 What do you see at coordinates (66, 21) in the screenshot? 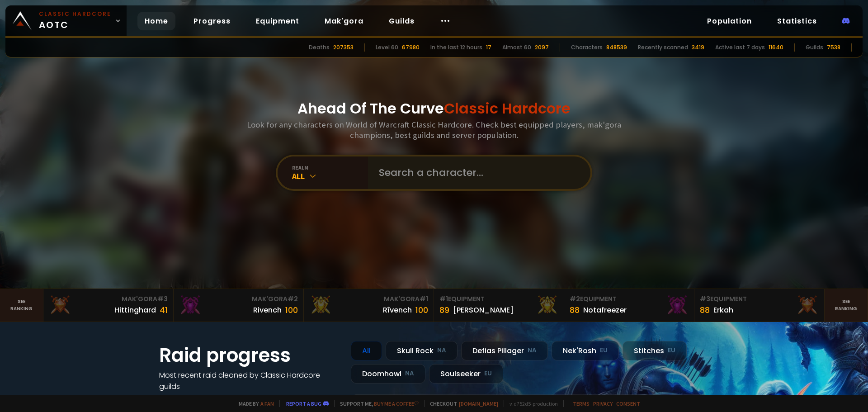
I see `a: Classic HardcoreAOTC` at bounding box center [66, 21].